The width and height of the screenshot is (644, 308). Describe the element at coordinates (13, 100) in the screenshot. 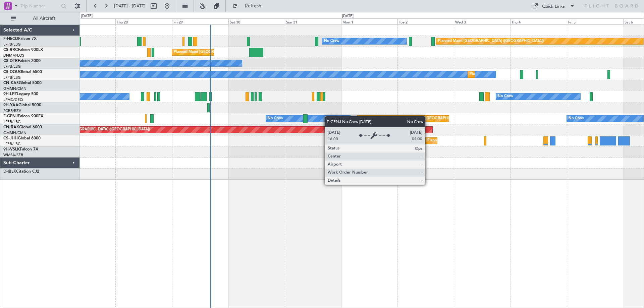

I see `a: LFMD/CEQ` at that location.